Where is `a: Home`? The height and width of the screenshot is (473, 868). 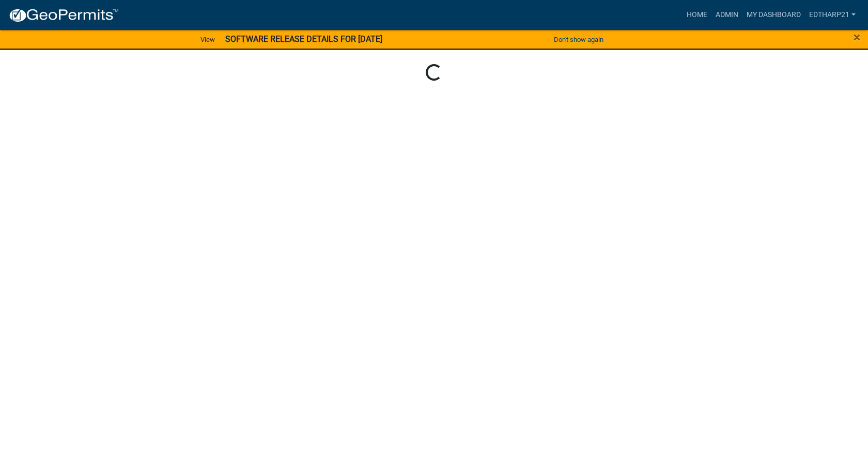 a: Home is located at coordinates (698, 15).